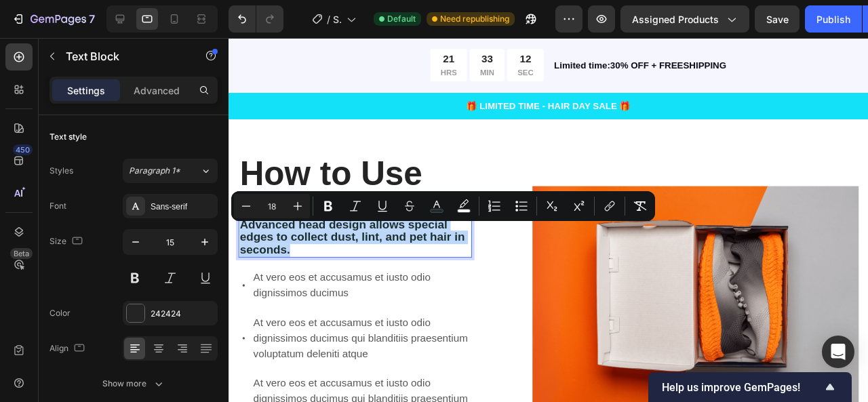 Image resolution: width=868 pixels, height=402 pixels. What do you see at coordinates (123, 57) in the screenshot?
I see `p: Text Block` at bounding box center [123, 57].